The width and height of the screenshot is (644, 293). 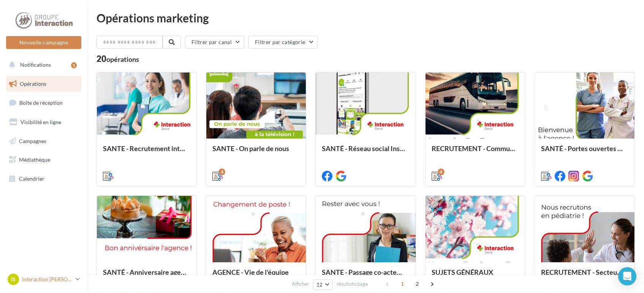 I want to click on div: 1, so click(x=74, y=65).